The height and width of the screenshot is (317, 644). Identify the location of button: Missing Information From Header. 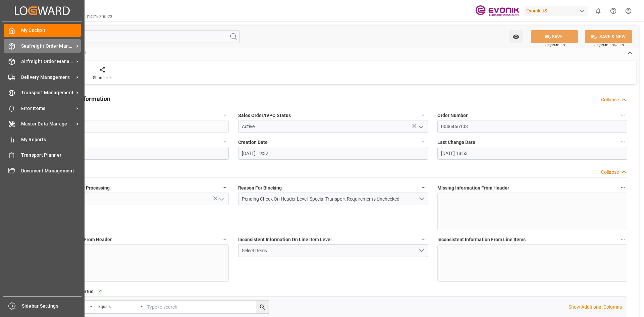
(623, 188).